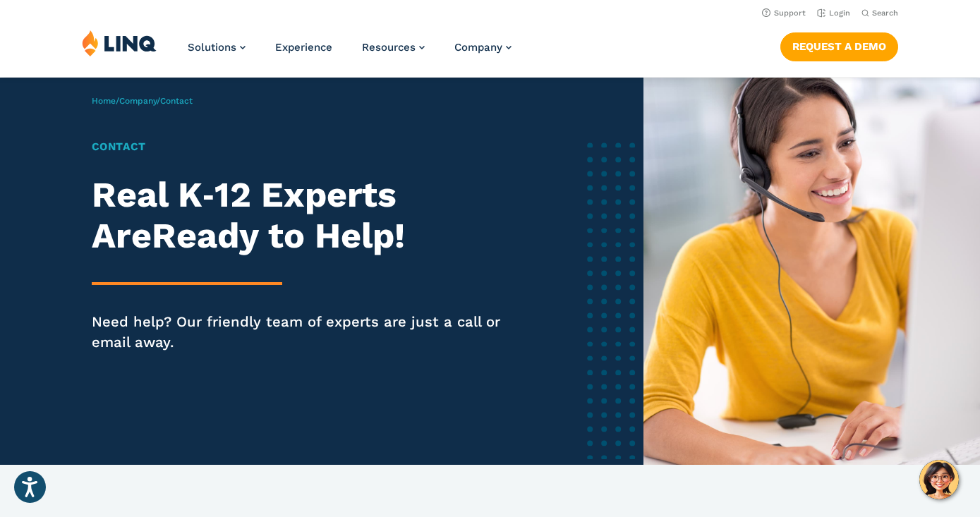 The height and width of the screenshot is (517, 980). Describe the element at coordinates (389, 47) in the screenshot. I see `span: Resources` at that location.